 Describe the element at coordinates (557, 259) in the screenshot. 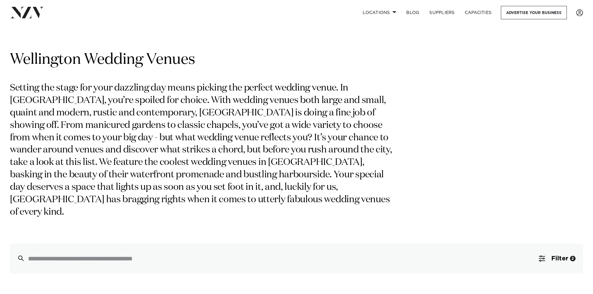

I see `button: Filter2` at that location.